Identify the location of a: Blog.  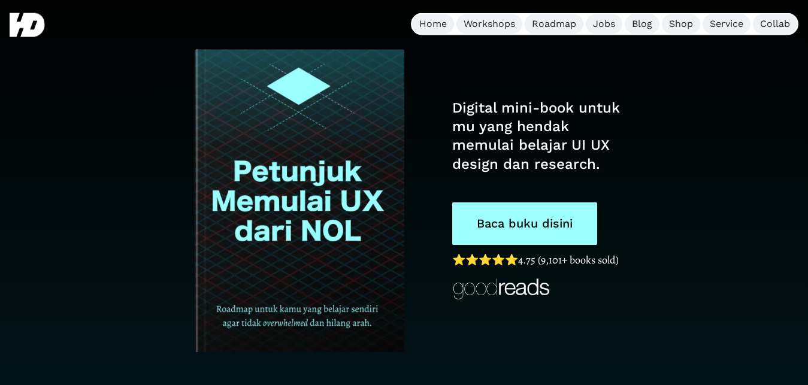
(642, 24).